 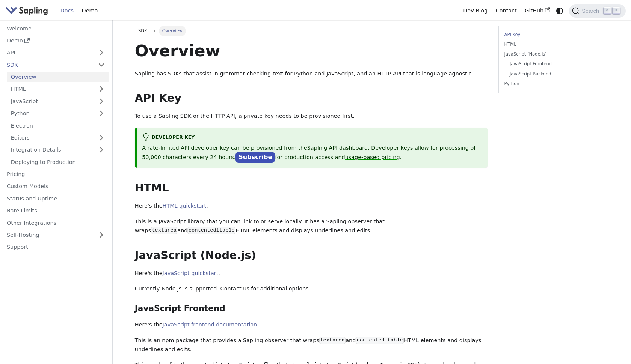 I want to click on p: To use a Sapling SDK or the HTTP API, a private key needs to be provisioned first., so click(x=312, y=116).